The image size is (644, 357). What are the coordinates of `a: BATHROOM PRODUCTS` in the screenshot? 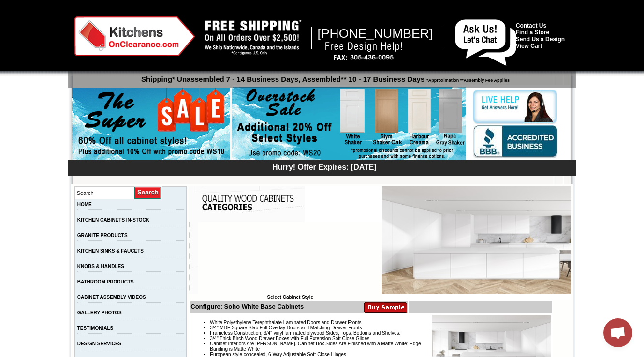 It's located at (105, 282).